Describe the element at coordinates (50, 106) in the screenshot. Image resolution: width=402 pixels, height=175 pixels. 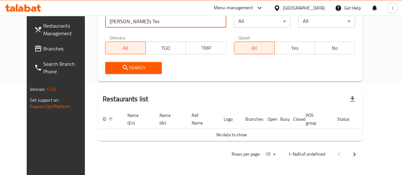
I see `a: Support.OpsPlatform` at that location.